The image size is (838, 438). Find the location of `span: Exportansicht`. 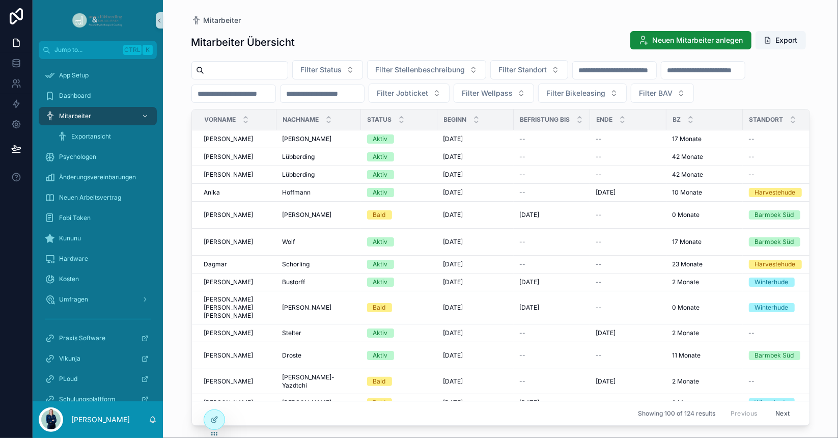

span: Exportansicht is located at coordinates (91, 136).